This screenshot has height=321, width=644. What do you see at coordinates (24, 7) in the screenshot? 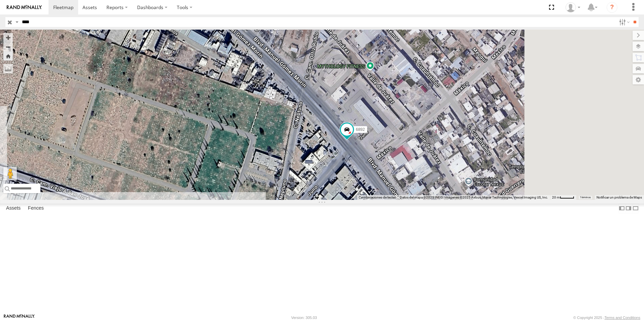
I see `img: rand-logo.svg` at bounding box center [24, 7].